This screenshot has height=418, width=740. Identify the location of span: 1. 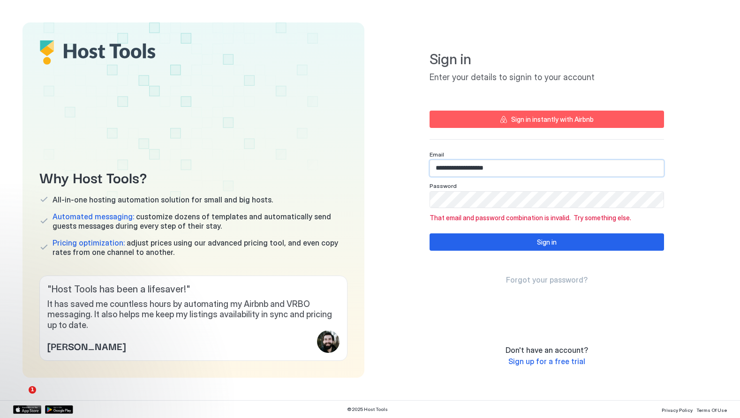
(32, 390).